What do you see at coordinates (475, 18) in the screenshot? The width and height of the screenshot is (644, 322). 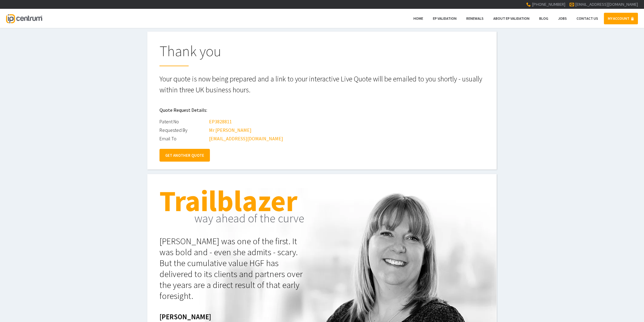 I see `span: Renewals` at bounding box center [475, 18].